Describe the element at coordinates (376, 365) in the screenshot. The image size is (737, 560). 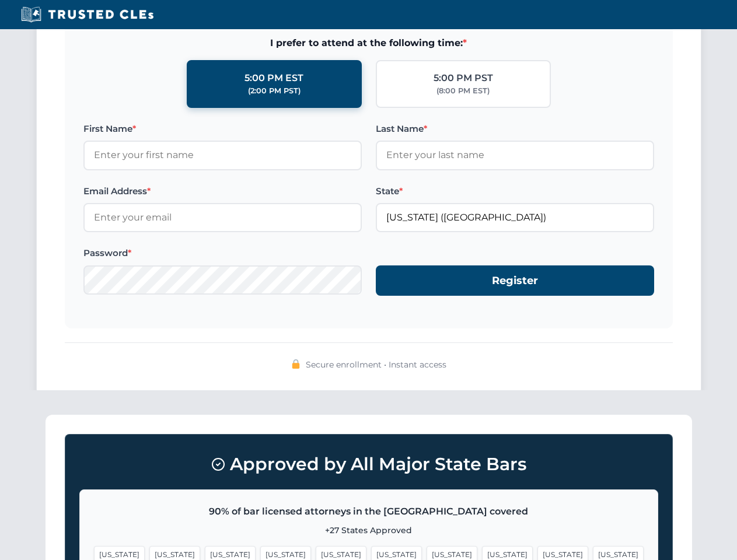
I see `span: Secure enrollment • Instant access` at that location.